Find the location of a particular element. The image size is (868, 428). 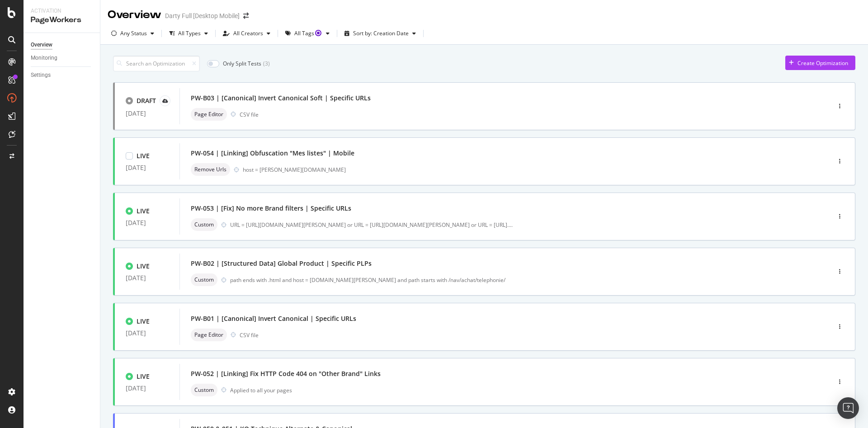

div: PageWorkers is located at coordinates (61, 20).